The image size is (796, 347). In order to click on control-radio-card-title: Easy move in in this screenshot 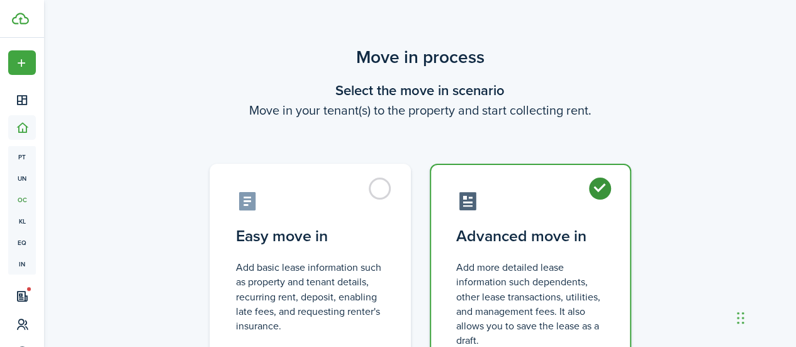, I will do `click(310, 236)`.